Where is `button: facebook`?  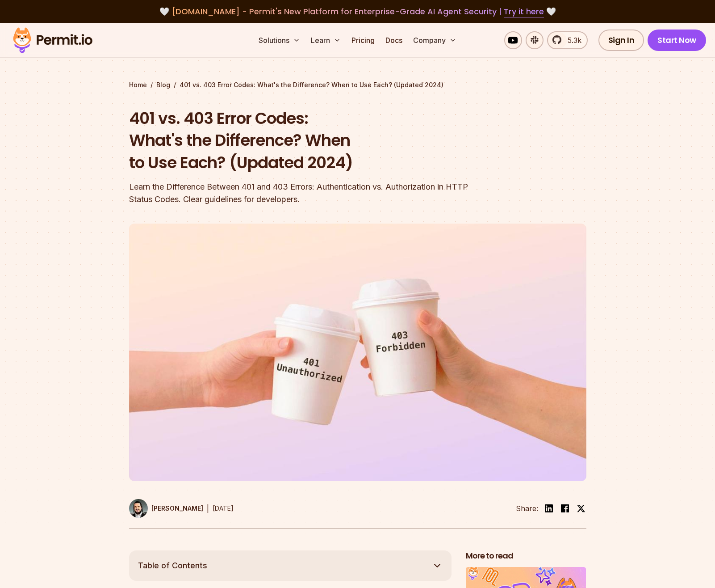
button: facebook is located at coordinates (565, 508).